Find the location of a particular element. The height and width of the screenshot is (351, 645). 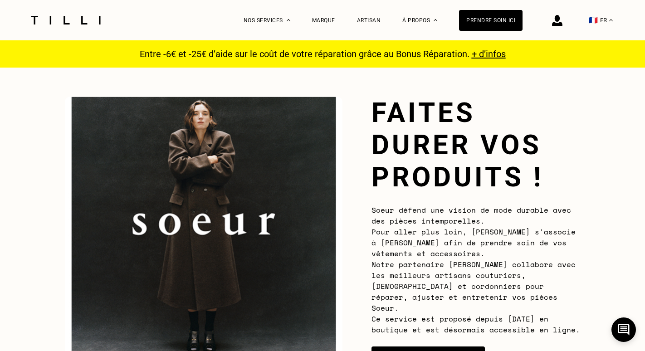

div: Prendre soin ici is located at coordinates (491, 20).